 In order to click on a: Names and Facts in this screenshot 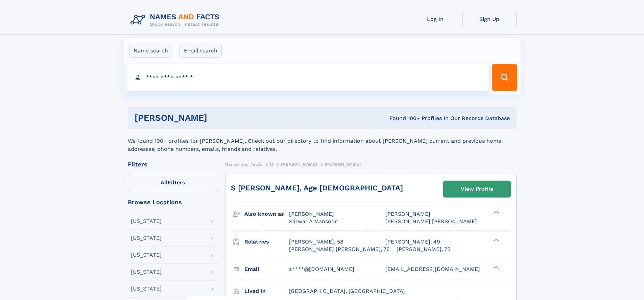, I will do `click(244, 164)`.